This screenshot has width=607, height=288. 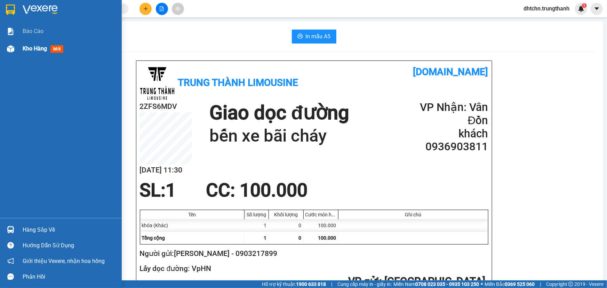 I want to click on img: icon-new-feature, so click(x=581, y=9).